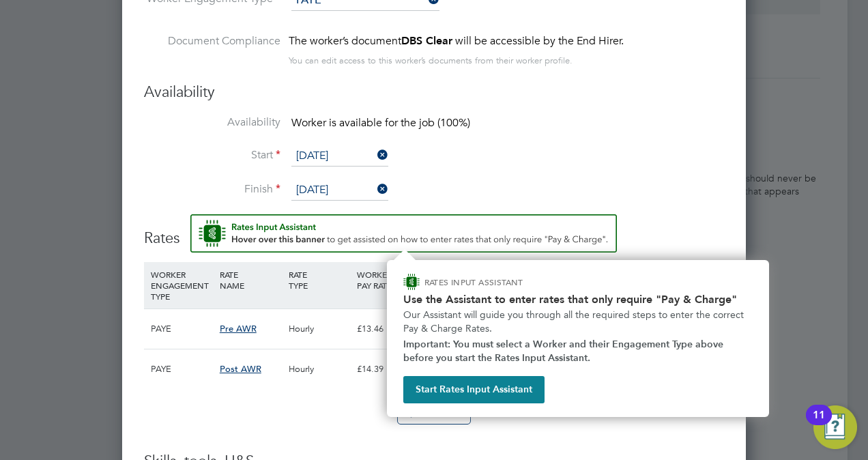 The image size is (868, 460). Describe the element at coordinates (212, 122) in the screenshot. I see `label: Availability` at that location.